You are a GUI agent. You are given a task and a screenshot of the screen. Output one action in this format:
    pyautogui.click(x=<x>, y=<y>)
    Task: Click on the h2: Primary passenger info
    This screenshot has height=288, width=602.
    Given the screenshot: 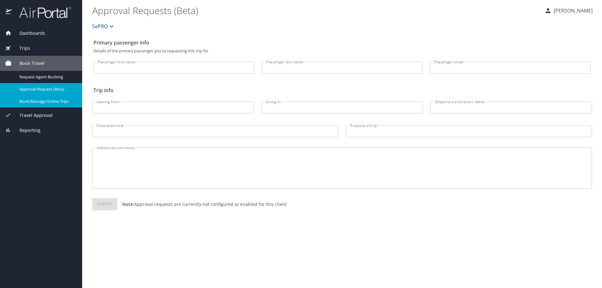 What is the action you would take?
    pyautogui.click(x=342, y=43)
    